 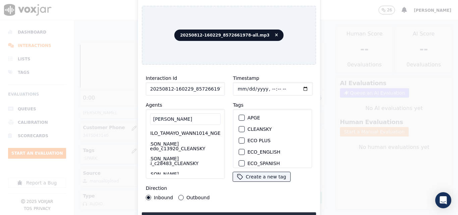 What do you see at coordinates (161, 78) in the screenshot?
I see `label: Interaction Id` at bounding box center [161, 78].